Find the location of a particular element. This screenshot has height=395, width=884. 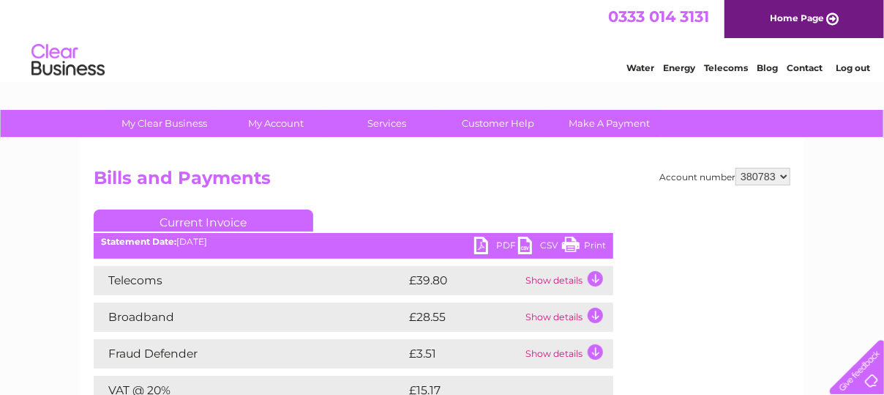

a: Energy is located at coordinates (679, 67).